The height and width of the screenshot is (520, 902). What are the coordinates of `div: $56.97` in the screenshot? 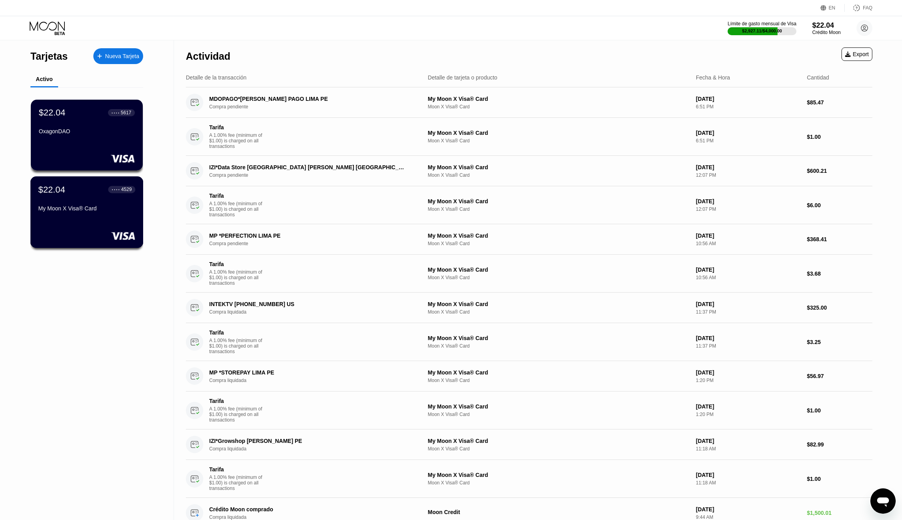 It's located at (839, 376).